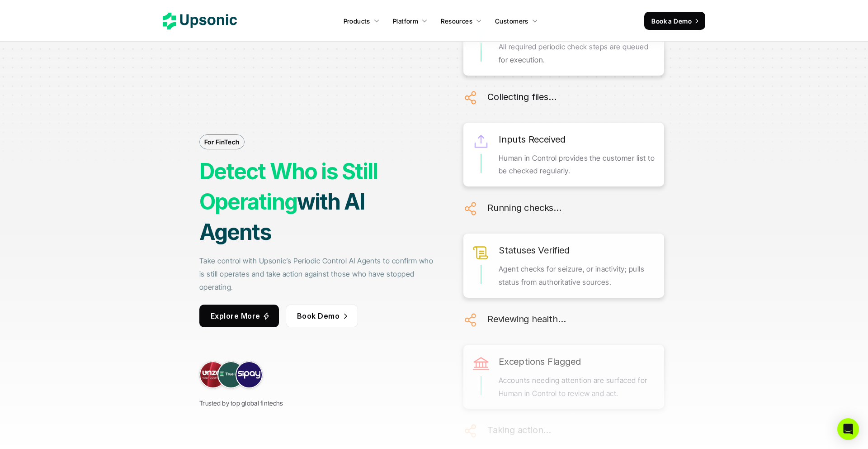 Image resolution: width=868 pixels, height=449 pixels. Describe the element at coordinates (512, 21) in the screenshot. I see `p: Customers` at that location.